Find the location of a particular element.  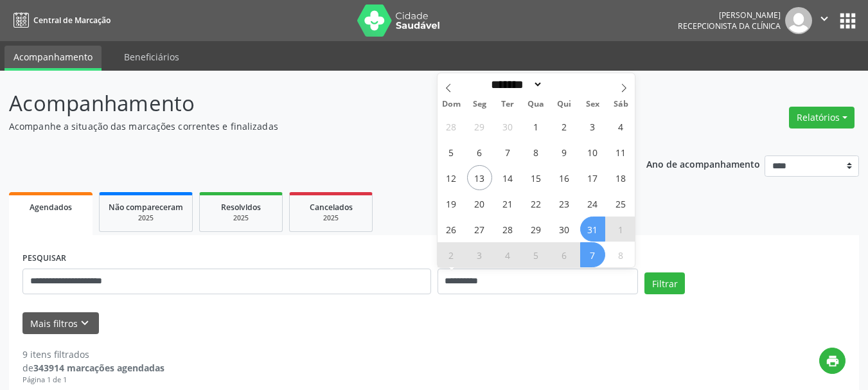

span: Outubro 29, 2025 is located at coordinates (535, 229).